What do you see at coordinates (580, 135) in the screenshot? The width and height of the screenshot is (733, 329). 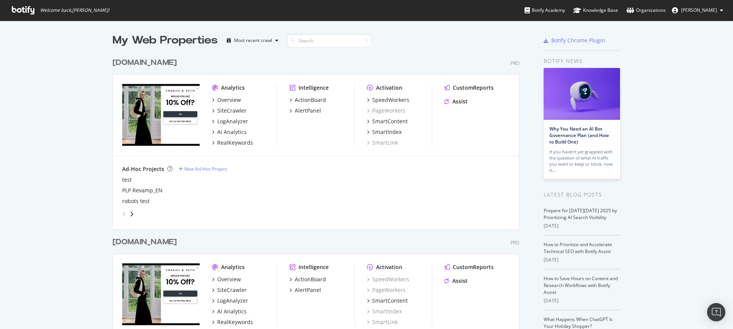 I see `a: Why You Need an AI Bot Governance Plan (and How to Build One)` at bounding box center [580, 135].